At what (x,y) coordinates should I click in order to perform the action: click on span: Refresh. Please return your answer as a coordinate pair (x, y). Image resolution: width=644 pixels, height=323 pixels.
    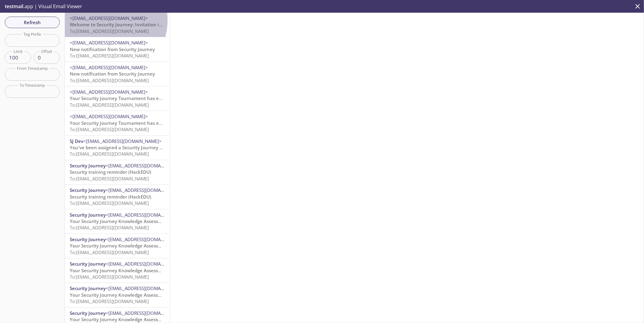
    Looking at the image, I should click on (33, 22).